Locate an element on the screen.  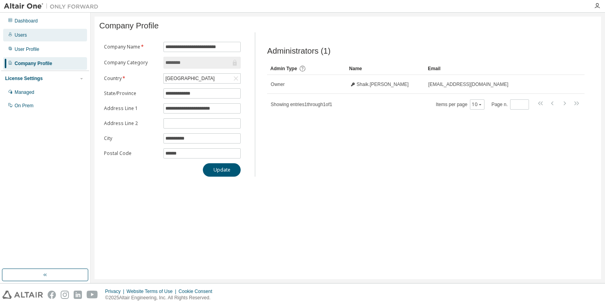
p: © 2025 Altair Engineering, Inc. All Rights Reserved. is located at coordinates (161, 297).